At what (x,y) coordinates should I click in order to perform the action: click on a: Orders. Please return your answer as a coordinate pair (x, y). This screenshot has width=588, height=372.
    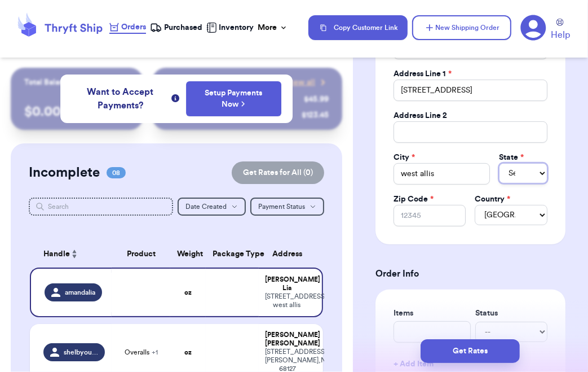
    Looking at the image, I should click on (128, 27).